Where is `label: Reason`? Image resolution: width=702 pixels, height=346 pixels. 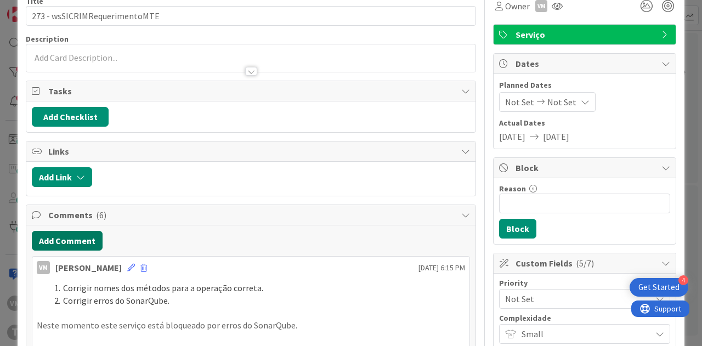 label: Reason is located at coordinates (512, 189).